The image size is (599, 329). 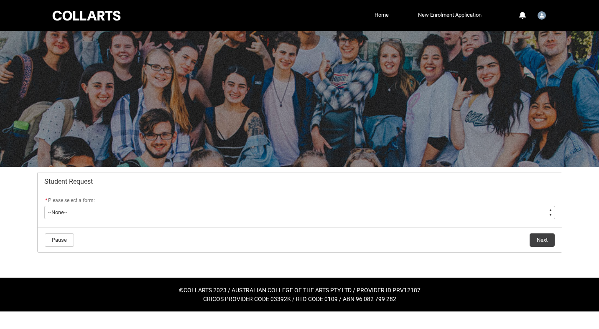 What do you see at coordinates (542, 15) in the screenshot?
I see `button: User Profile Student.tassis.20241790` at bounding box center [542, 15].